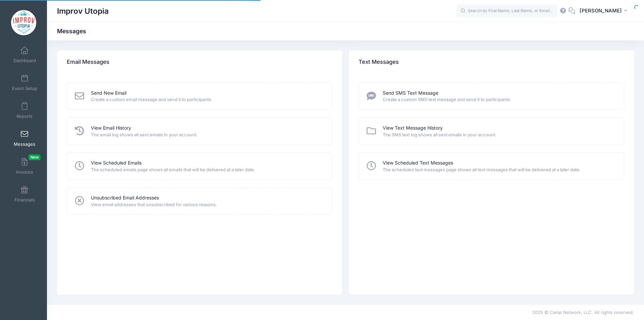 The width and height of the screenshot is (644, 320). I want to click on span: Dashboard, so click(24, 60).